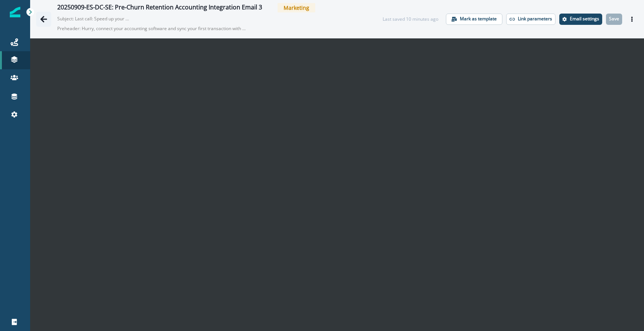 This screenshot has height=331, width=644. Describe the element at coordinates (585, 19) in the screenshot. I see `p: Email settings` at that location.